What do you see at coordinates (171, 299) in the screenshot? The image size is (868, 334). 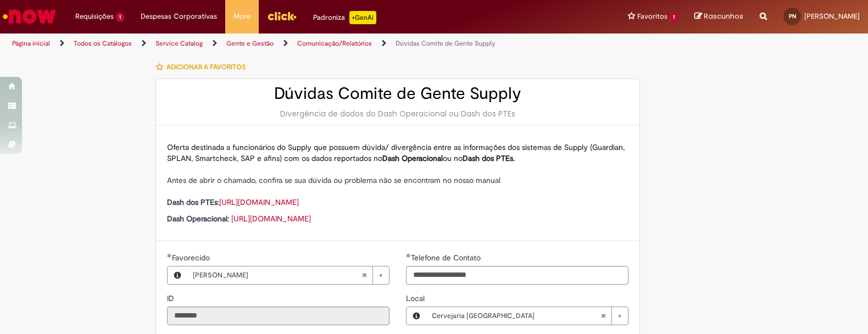 I see `label: Somente leitura - ID` at bounding box center [171, 299].